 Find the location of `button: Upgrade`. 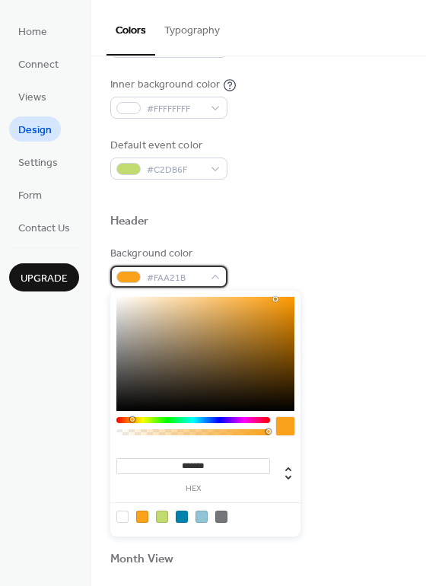

button: Upgrade is located at coordinates (44, 277).